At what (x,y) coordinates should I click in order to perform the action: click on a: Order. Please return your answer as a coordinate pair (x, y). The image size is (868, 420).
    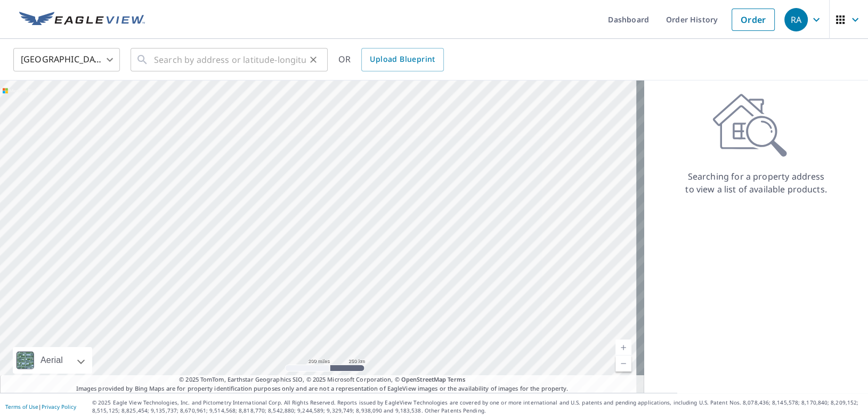
    Looking at the image, I should click on (752, 20).